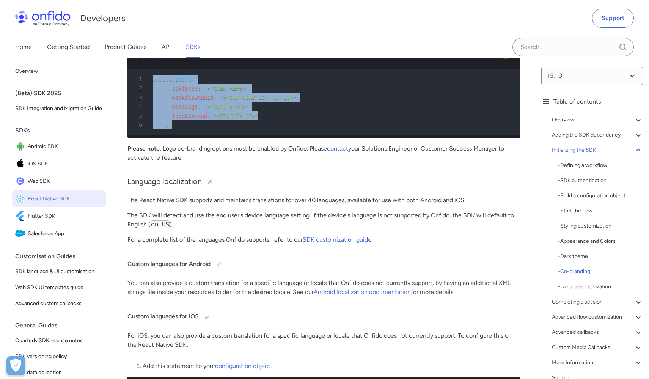  What do you see at coordinates (59, 181) in the screenshot?
I see `a: IconWeb SDKWeb SDK` at bounding box center [59, 181].